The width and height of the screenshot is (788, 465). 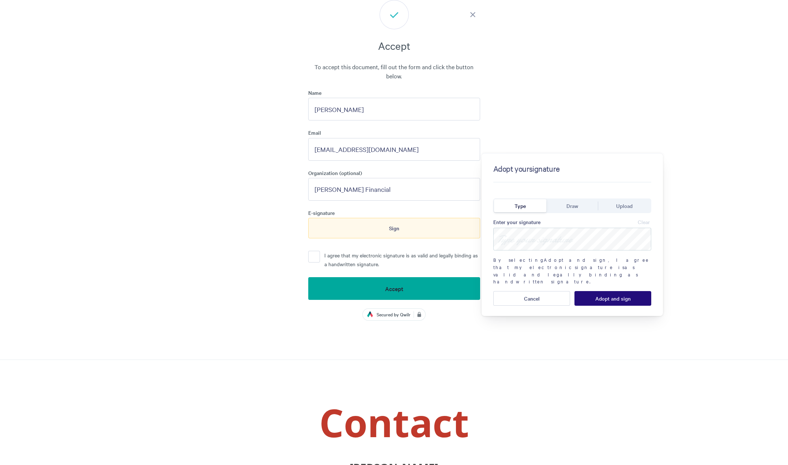 What do you see at coordinates (394, 228) in the screenshot?
I see `span: Sign` at bounding box center [394, 228].